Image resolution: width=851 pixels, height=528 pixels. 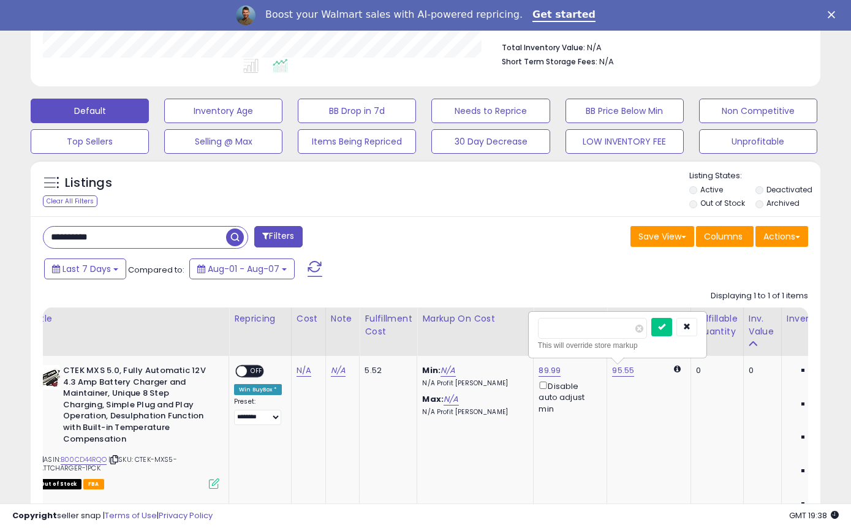 I want to click on a: Privacy Policy, so click(x=186, y=515).